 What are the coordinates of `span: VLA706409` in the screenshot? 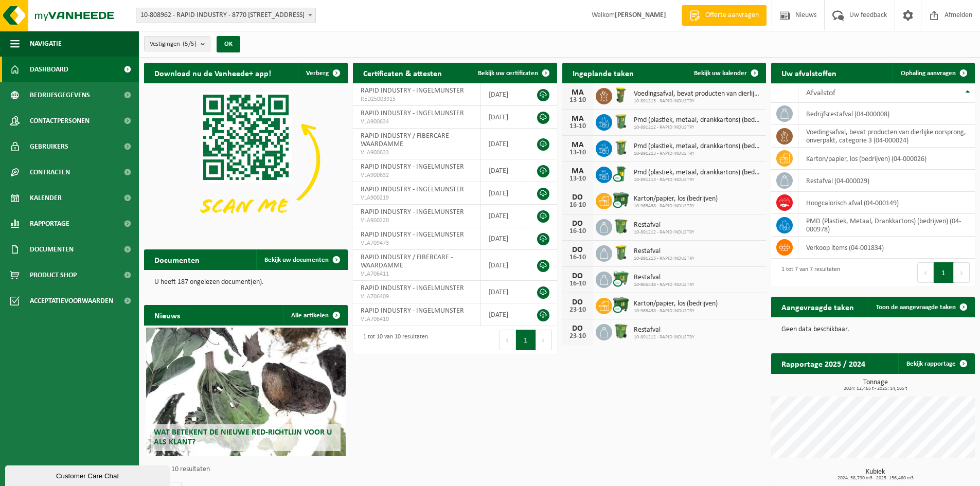 It's located at (417, 296).